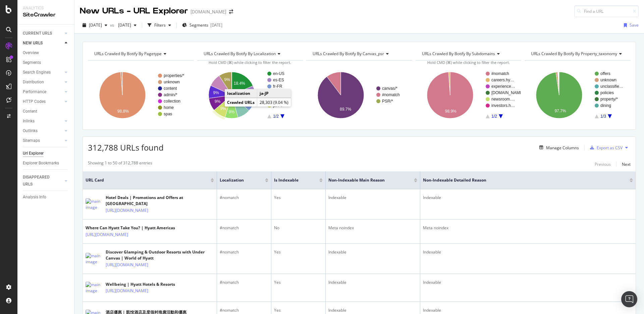  I want to click on text: 89.7%, so click(345, 109).